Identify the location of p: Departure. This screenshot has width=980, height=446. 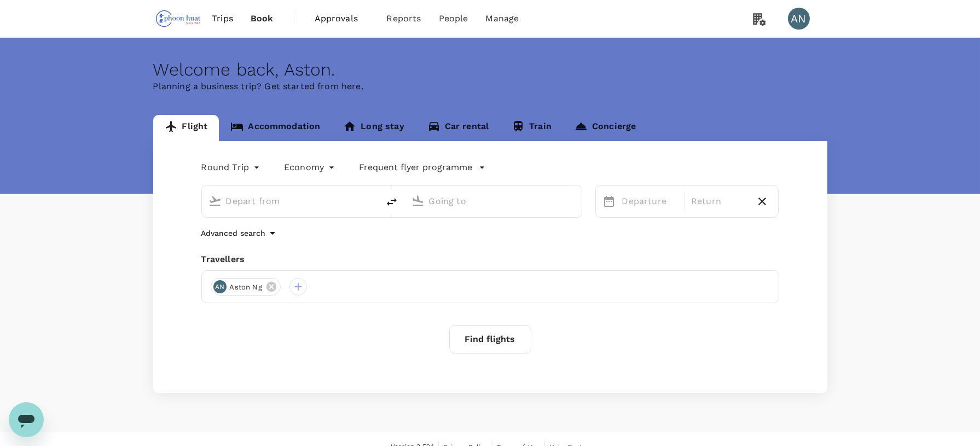
(649, 201).